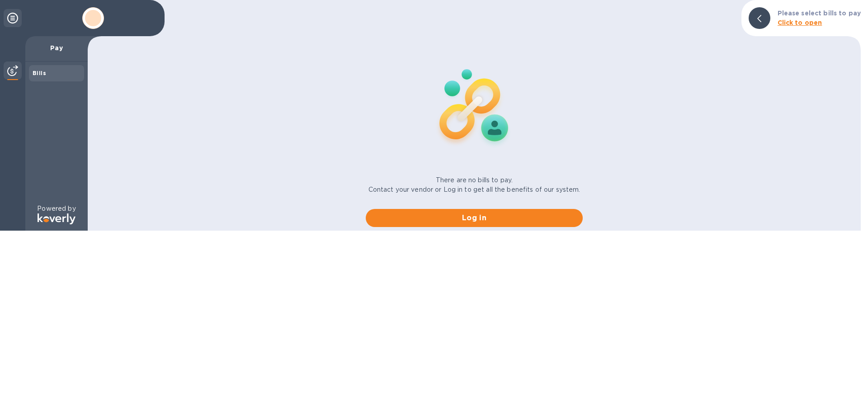 This screenshot has height=412, width=868. What do you see at coordinates (474, 185) in the screenshot?
I see `p: There are no bills to pay. Contact your vendor or Log in to get all the benefits of our system.` at bounding box center [474, 185].